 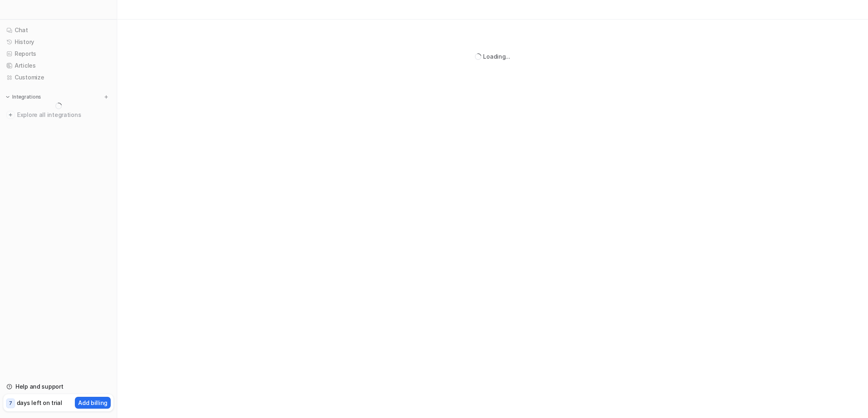 I want to click on p: Integrations, so click(x=26, y=97).